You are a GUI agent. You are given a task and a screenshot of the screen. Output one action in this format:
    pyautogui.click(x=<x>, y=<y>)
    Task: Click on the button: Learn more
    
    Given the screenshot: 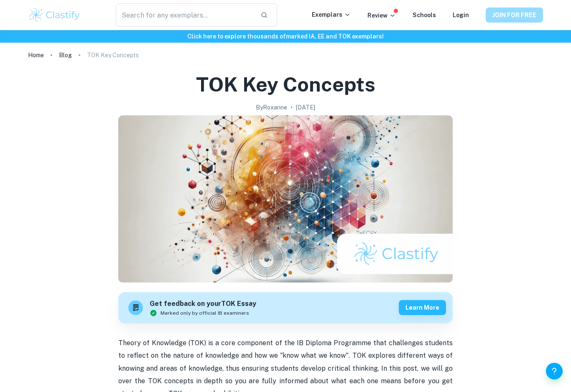 What is the action you would take?
    pyautogui.click(x=423, y=308)
    